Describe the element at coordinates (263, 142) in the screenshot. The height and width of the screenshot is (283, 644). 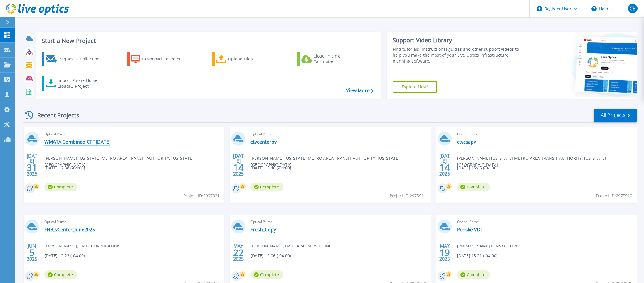
I see `a: ctvcenterpv` at that location.